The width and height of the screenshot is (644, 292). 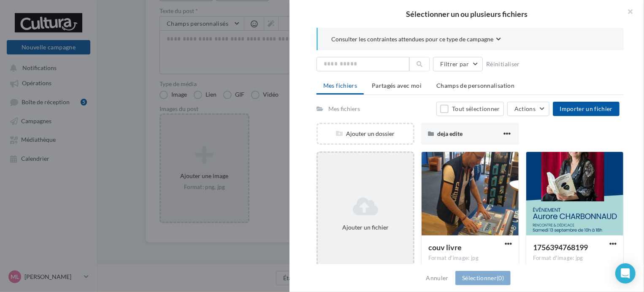 I want to click on button: Sélectionner(0), so click(x=483, y=278).